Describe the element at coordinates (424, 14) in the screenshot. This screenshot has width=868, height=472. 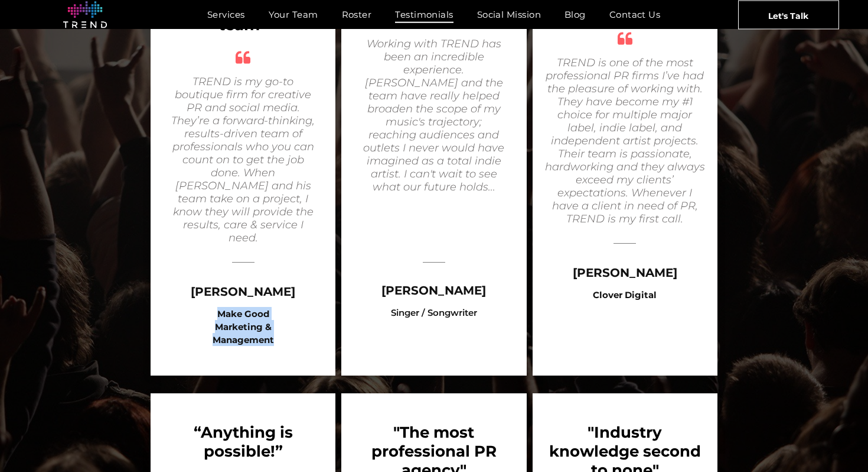
I see `a: Testimonials` at that location.